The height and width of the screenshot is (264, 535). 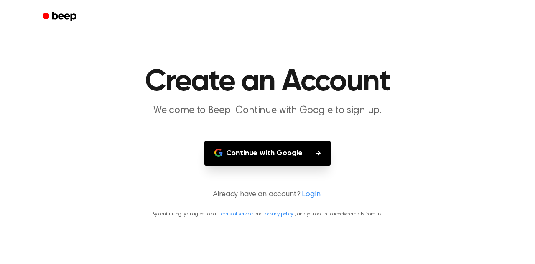 I want to click on a: Beep, so click(x=60, y=17).